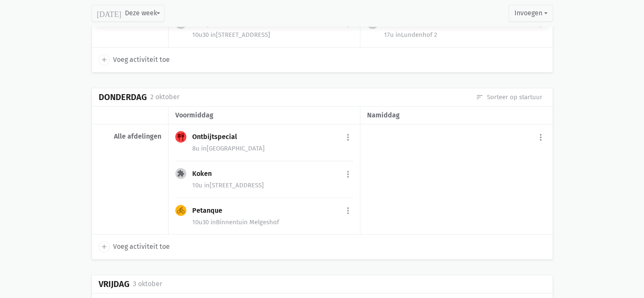 This screenshot has height=298, width=644. What do you see at coordinates (123, 97) in the screenshot?
I see `div: Donderdag` at bounding box center [123, 97].